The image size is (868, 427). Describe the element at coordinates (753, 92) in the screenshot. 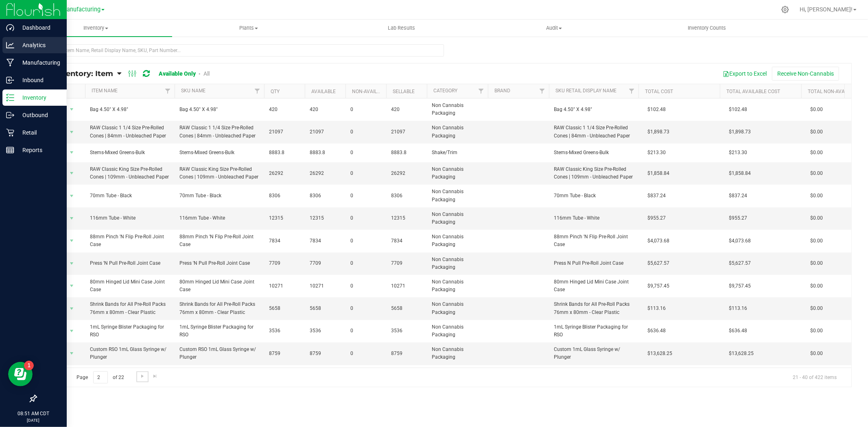

I see `a: Total Available Cost` at that location.